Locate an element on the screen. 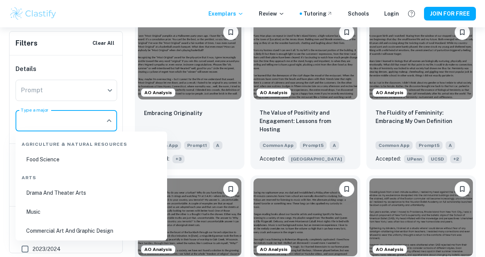 The image size is (485, 257). a: Schools is located at coordinates (359, 14).